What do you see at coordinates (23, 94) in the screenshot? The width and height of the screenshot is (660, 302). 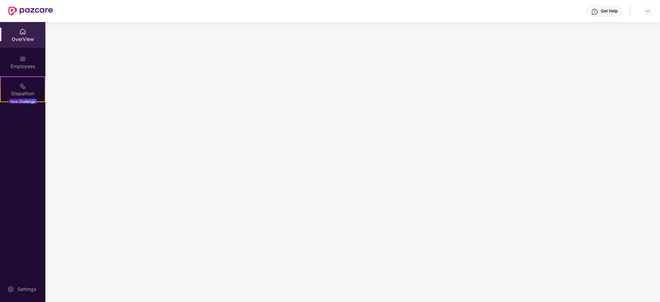 I see `div: Stepathon` at bounding box center [23, 94].